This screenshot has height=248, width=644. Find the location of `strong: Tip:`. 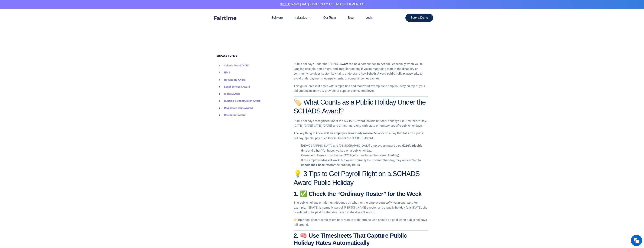

strong: Tip: is located at coordinates (300, 220).